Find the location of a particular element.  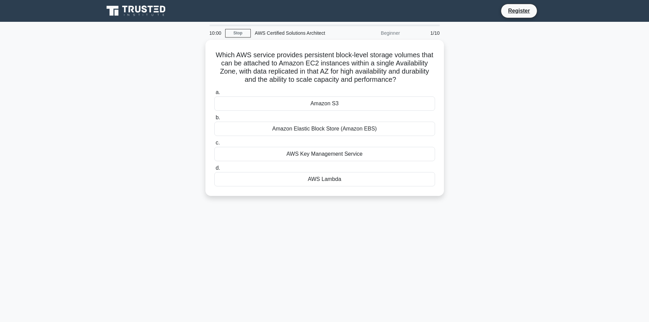

span: c. is located at coordinates (218, 142).